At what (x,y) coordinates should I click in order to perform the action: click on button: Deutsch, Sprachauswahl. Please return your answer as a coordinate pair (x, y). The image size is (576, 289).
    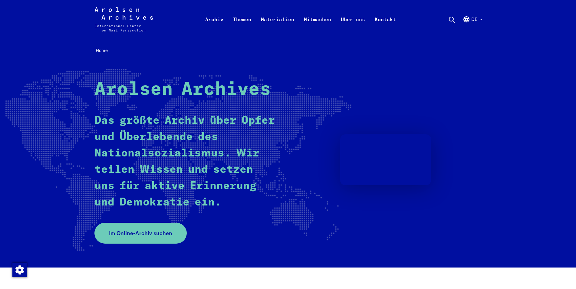
    Looking at the image, I should click on (472, 27).